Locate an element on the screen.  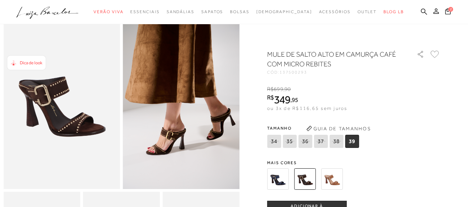
span: Tamanho is located at coordinates (314, 128).